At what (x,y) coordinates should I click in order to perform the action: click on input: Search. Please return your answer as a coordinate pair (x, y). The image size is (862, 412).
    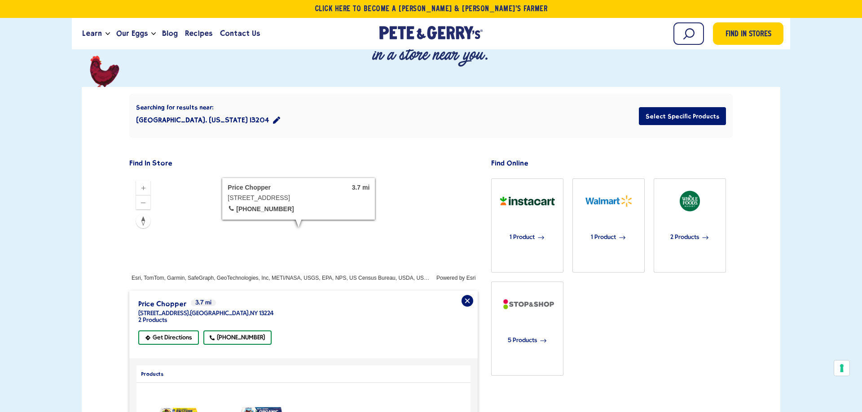
    Looking at the image, I should click on (689, 34).